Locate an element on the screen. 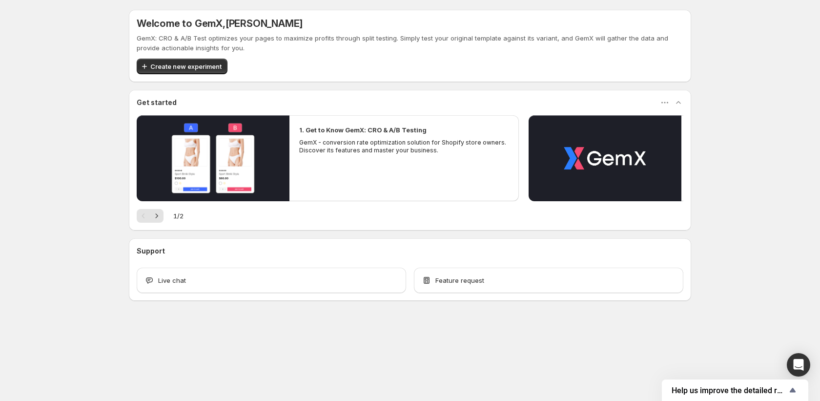 The image size is (820, 401). button: Create new experiment is located at coordinates (182, 66).